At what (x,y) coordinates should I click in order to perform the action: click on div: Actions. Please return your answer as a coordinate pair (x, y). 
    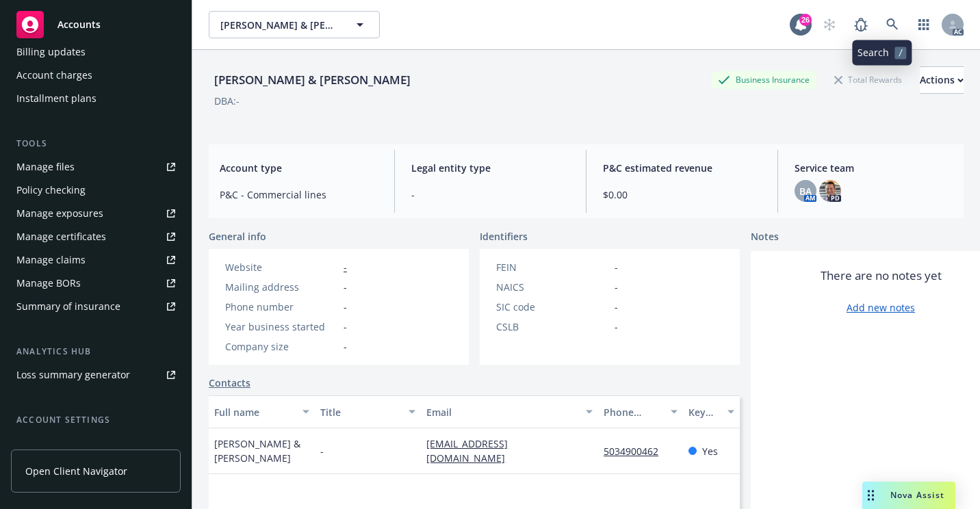
    Looking at the image, I should click on (942, 80).